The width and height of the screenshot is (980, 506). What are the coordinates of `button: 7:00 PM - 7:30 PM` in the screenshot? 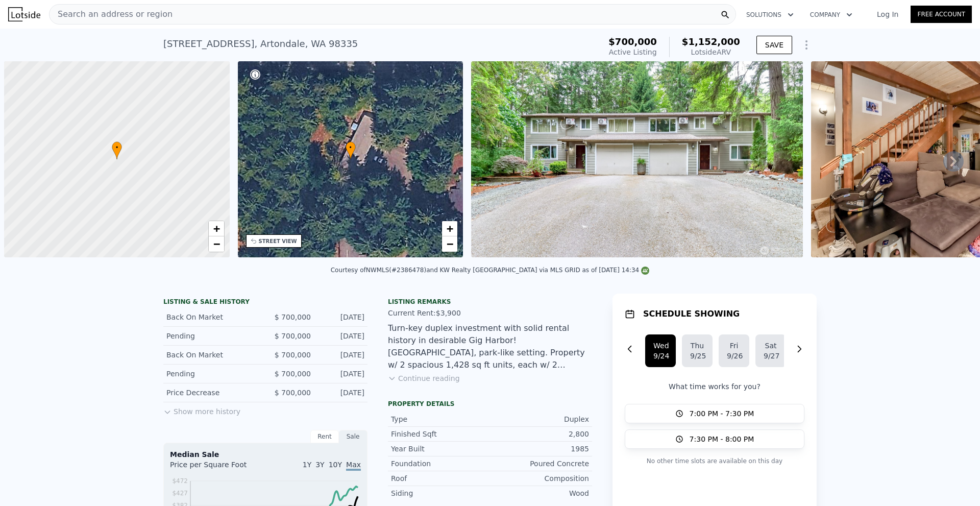 It's located at (714, 414).